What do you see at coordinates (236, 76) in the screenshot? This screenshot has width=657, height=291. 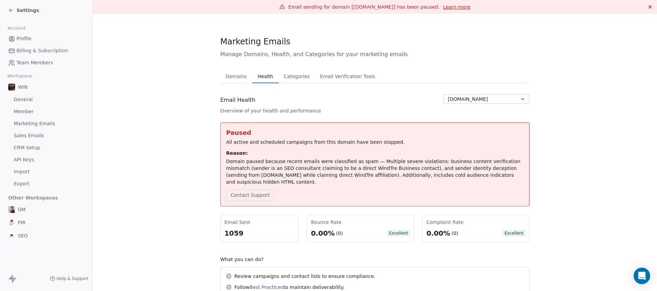 I see `span: Domains` at bounding box center [236, 76].